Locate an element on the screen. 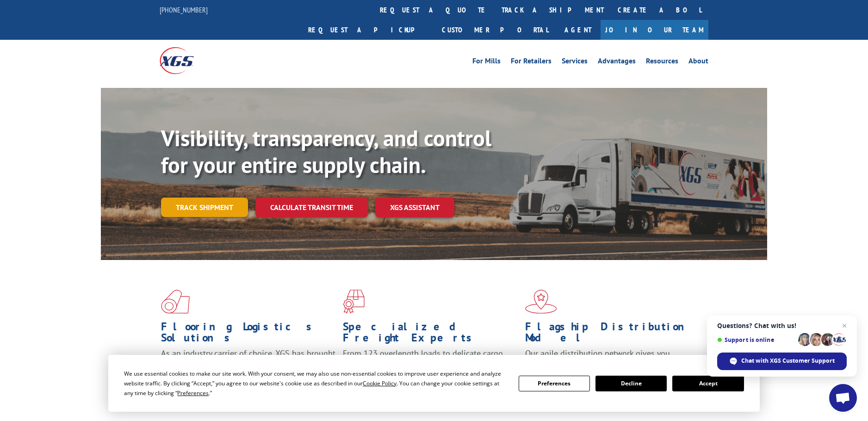 The height and width of the screenshot is (421, 868). span: Cookie Policy is located at coordinates (379, 384).